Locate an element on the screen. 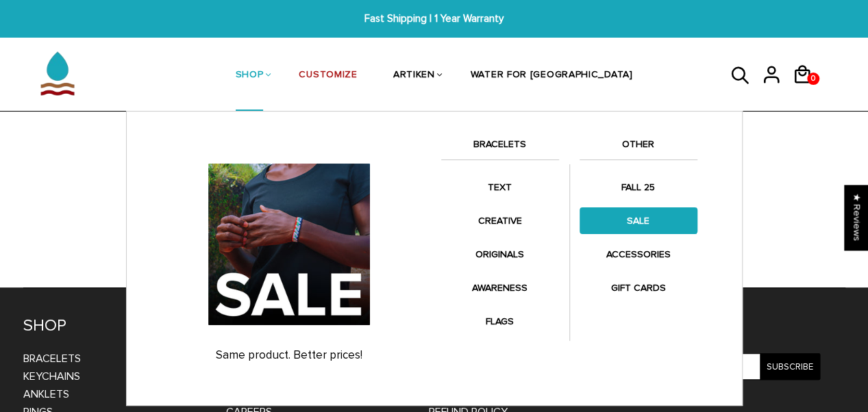 The width and height of the screenshot is (868, 412). span: Fast Shipping | 1 Year Warranty is located at coordinates (434, 18).